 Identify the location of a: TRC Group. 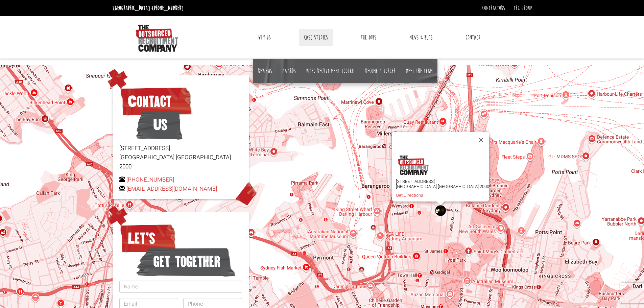
(522, 8).